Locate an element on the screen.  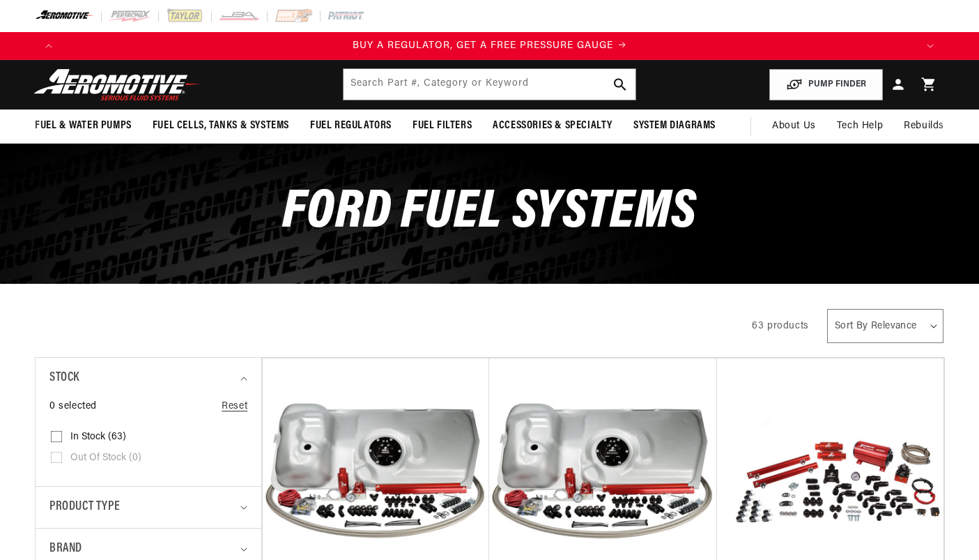
span: Accessories & Specialty is located at coordinates (553, 125).